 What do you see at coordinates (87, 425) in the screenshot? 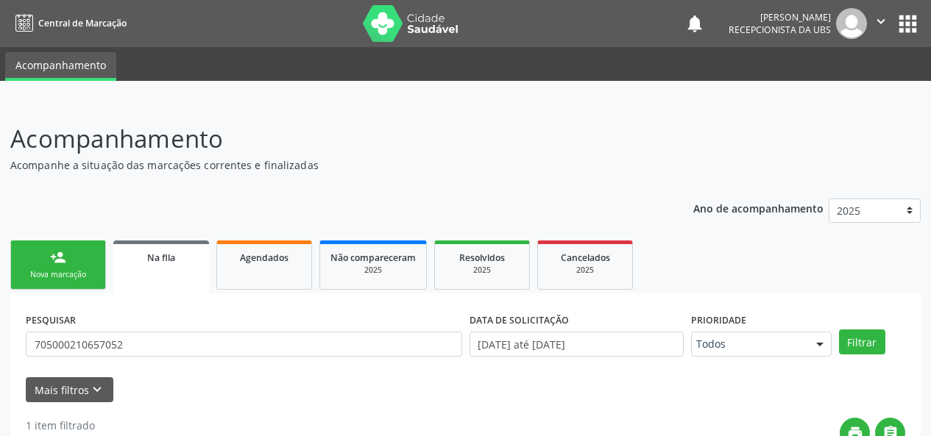
I see `div: 1 item filtrado` at bounding box center [87, 425].